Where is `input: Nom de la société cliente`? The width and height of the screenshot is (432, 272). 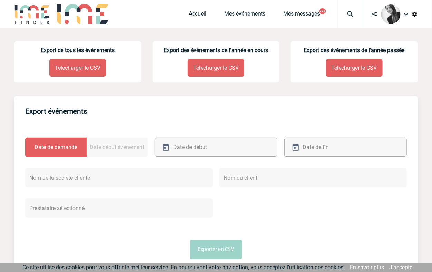 input: Nom de la société cliente is located at coordinates (119, 177).